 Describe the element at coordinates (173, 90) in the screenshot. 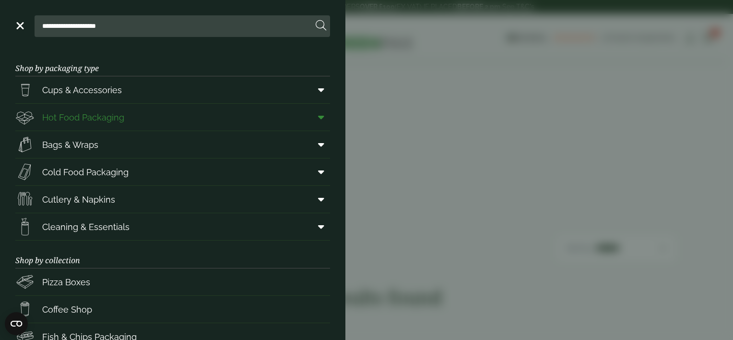

I see `a: Cups & Accessories` at that location.